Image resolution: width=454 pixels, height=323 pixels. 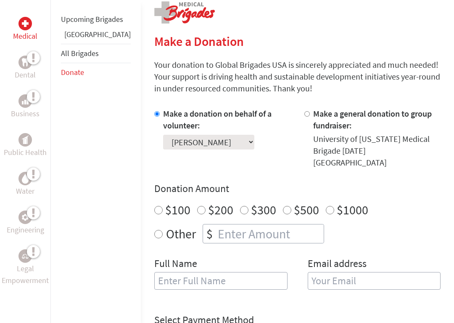 What do you see at coordinates (25, 24) in the screenshot?
I see `img: Medical` at bounding box center [25, 24].